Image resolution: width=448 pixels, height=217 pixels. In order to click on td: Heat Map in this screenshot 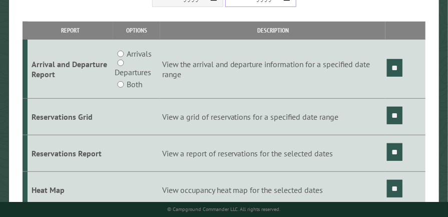, I will do `click(70, 189)`.